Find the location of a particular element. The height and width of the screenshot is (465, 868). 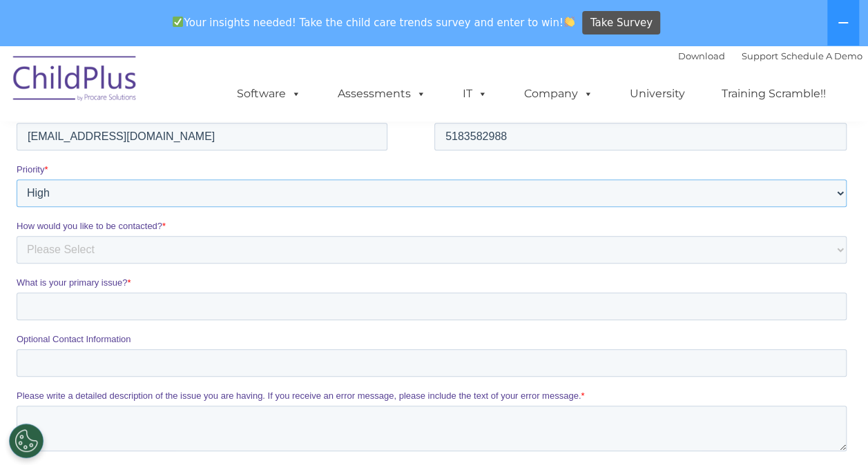

a: IT is located at coordinates (475, 94).